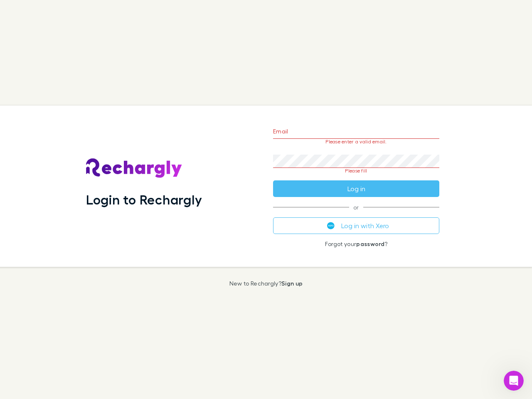  What do you see at coordinates (370, 244) in the screenshot?
I see `a: password` at bounding box center [370, 244].